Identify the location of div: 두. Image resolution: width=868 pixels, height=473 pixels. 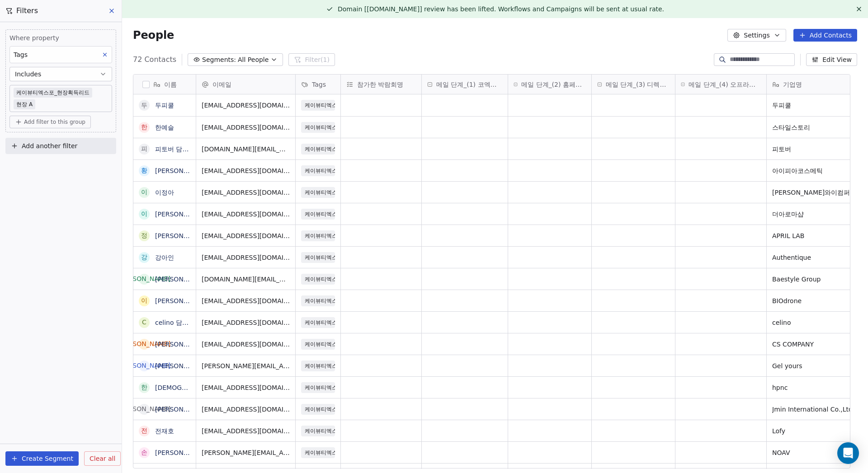
(144, 105).